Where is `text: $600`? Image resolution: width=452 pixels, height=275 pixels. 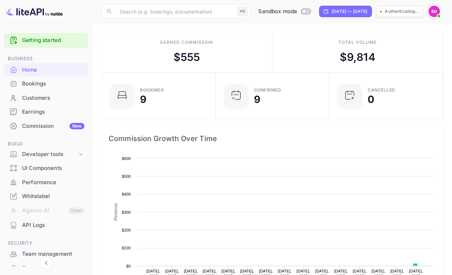 text: $600 is located at coordinates (126, 159).